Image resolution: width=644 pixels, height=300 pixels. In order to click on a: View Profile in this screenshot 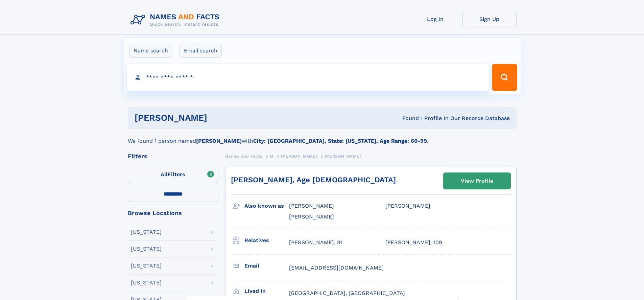, I will do `click(477, 181)`.